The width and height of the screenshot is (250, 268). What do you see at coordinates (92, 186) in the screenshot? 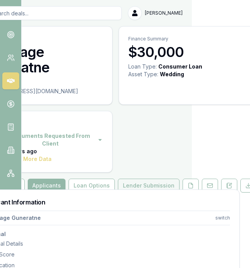
I see `a: Loan Options` at bounding box center [92, 186].